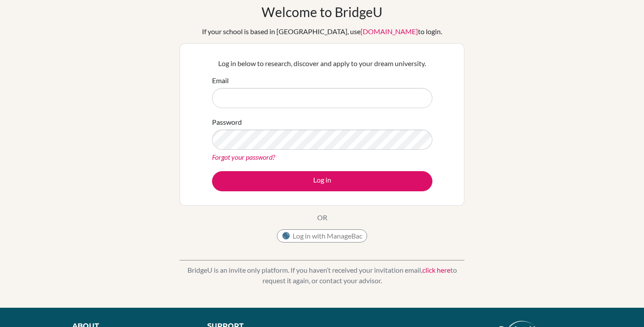  Describe the element at coordinates (322, 63) in the screenshot. I see `p: Log in below to research, discover and apply to your dream university.` at that location.